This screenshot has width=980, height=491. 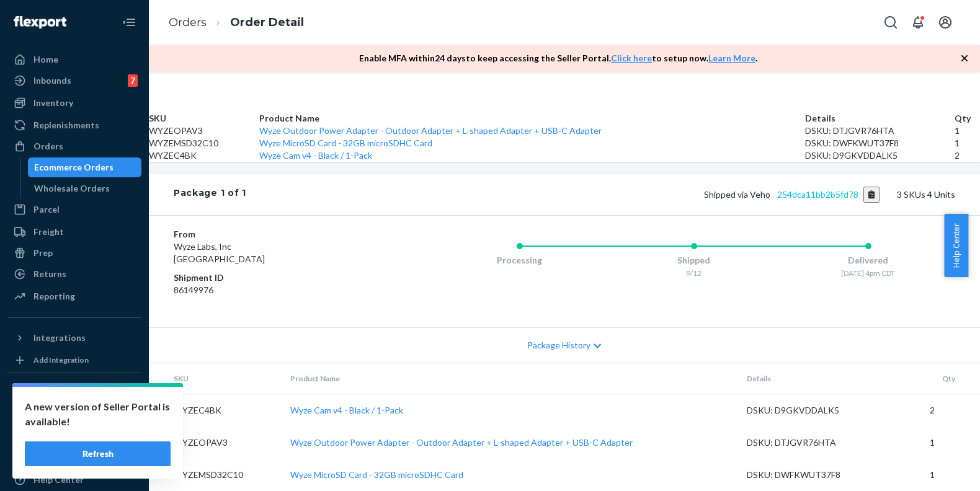 I want to click on div: 7, so click(x=133, y=81).